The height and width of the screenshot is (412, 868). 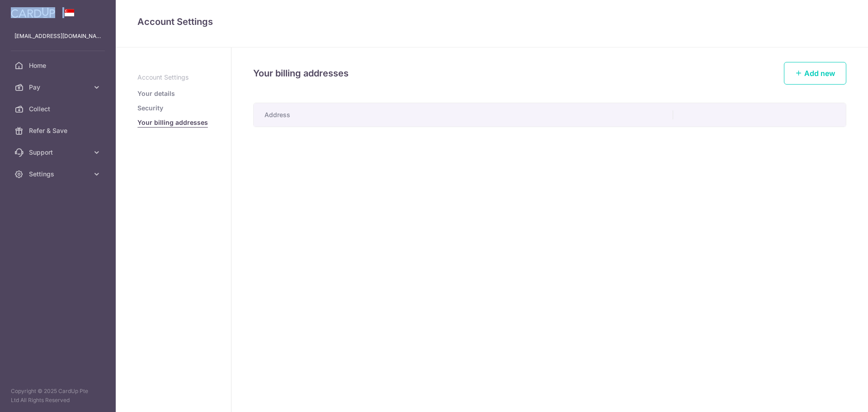 What do you see at coordinates (59, 109) in the screenshot?
I see `span: Collect` at bounding box center [59, 109].